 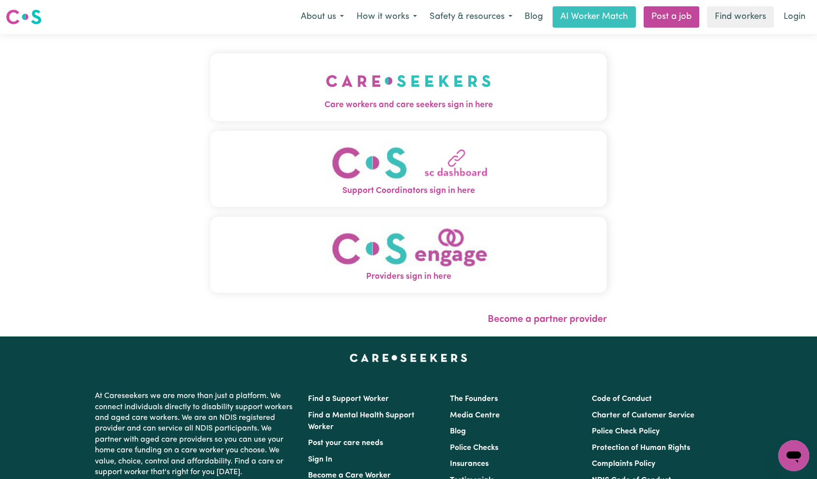 I want to click on button: Care workers and care seekers sign in here, so click(x=409, y=87).